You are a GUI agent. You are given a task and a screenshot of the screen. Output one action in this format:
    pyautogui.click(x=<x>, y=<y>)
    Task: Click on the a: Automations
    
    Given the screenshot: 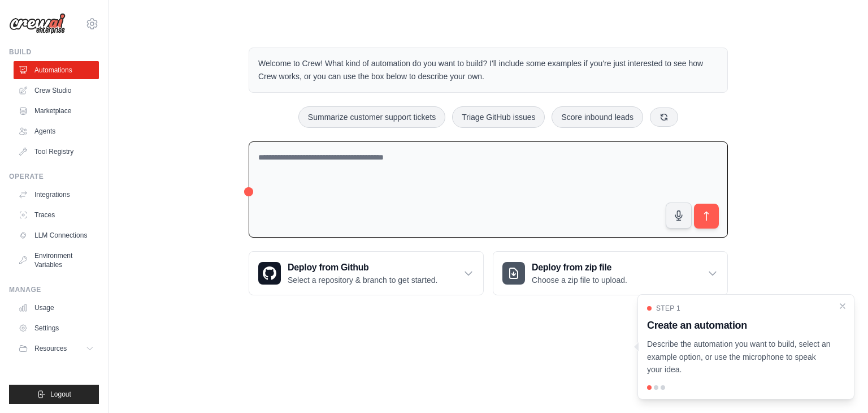 What is the action you would take?
    pyautogui.click(x=56, y=70)
    